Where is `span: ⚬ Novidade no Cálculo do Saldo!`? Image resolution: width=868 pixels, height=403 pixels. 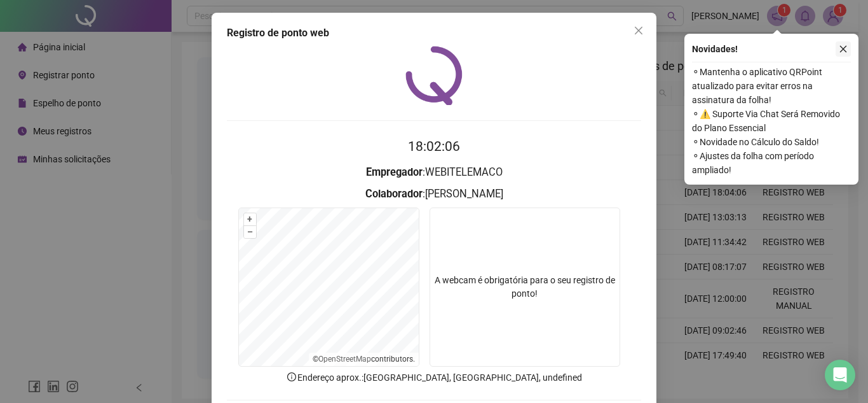
span: ⚬ Novidade no Cálculo do Saldo! is located at coordinates (771, 142).